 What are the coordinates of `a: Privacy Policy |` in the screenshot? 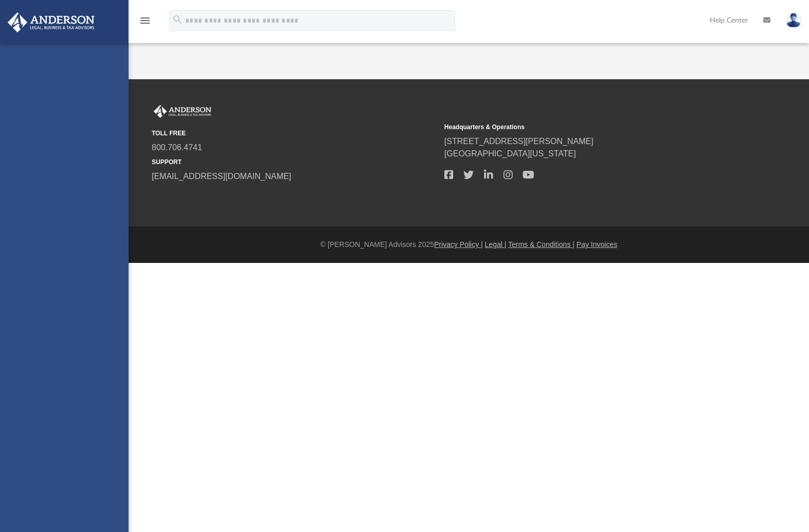 It's located at (458, 244).